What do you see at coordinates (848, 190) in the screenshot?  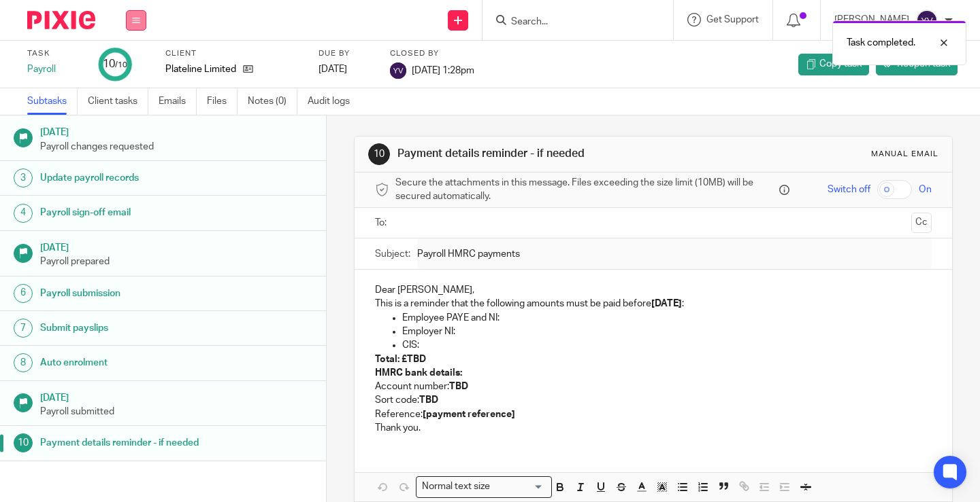 I see `span: Switch off` at bounding box center [848, 190].